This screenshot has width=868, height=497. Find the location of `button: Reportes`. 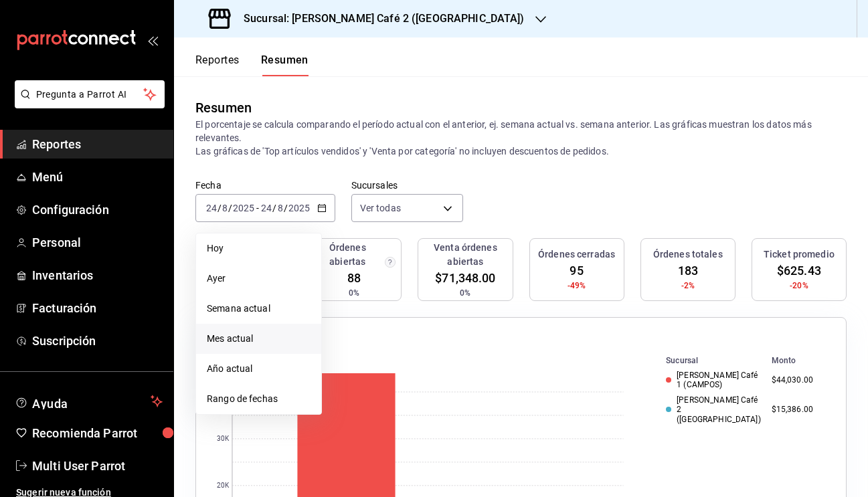

button: Reportes is located at coordinates (217, 65).